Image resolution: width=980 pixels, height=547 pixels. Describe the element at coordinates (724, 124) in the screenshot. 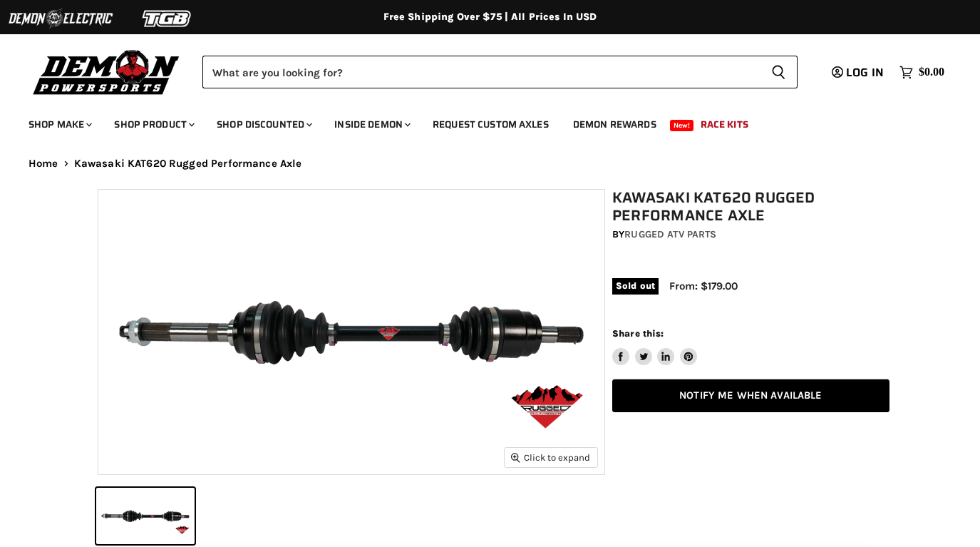

I see `a: Race Kits` at that location.